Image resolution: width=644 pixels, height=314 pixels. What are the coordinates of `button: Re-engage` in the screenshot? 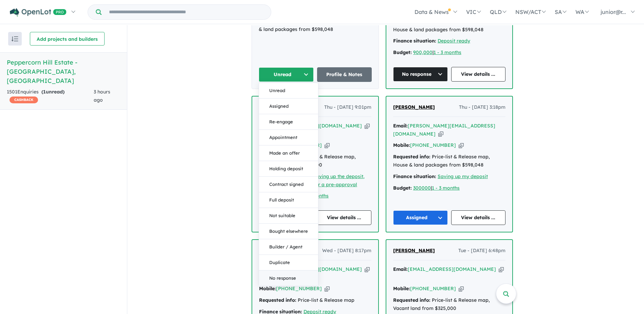 It's located at (288, 122).